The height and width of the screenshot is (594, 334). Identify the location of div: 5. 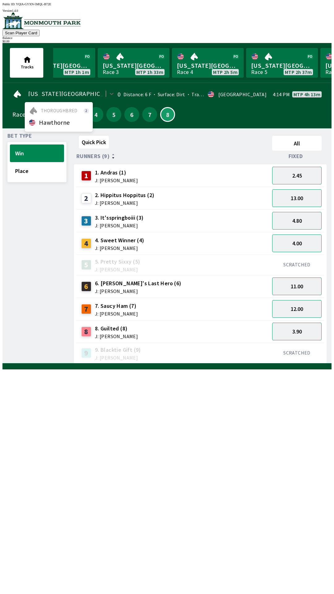
(86, 265).